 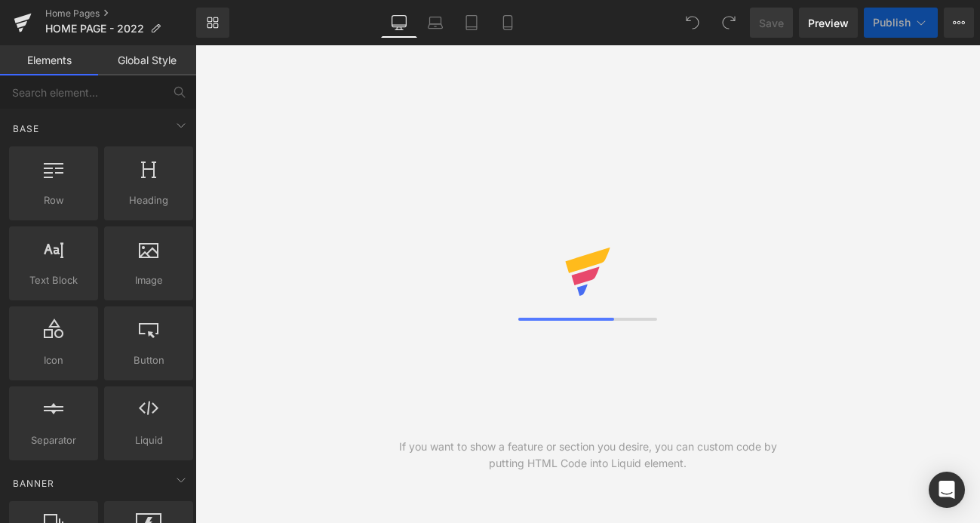 What do you see at coordinates (26, 128) in the screenshot?
I see `span: Base` at bounding box center [26, 128].